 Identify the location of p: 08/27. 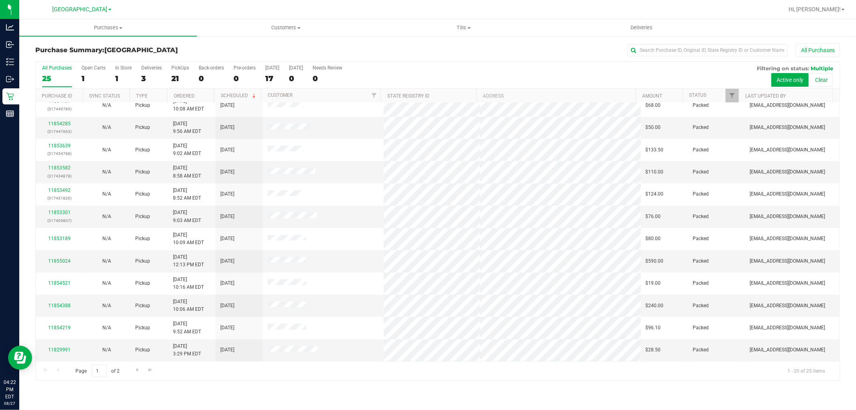
(10, 403).